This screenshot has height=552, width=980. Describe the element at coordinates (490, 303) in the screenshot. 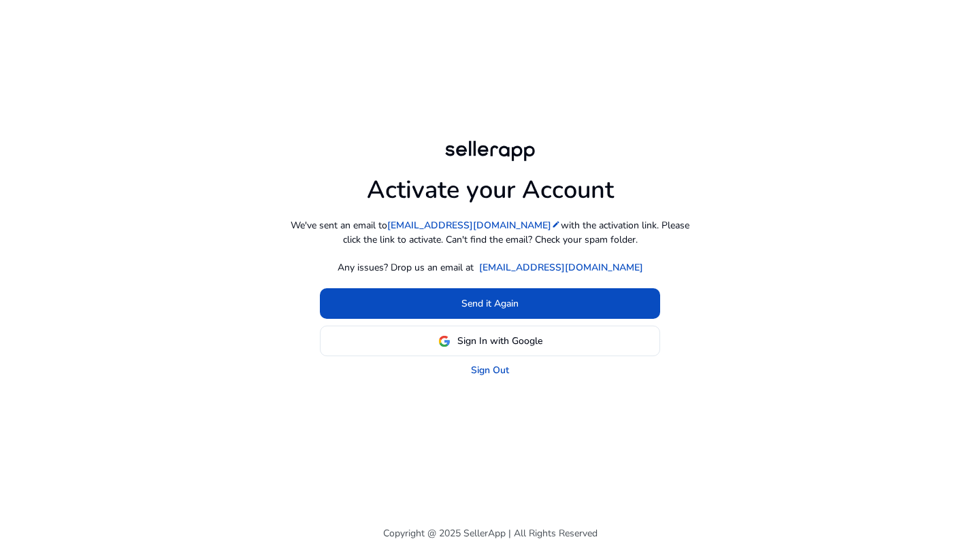

I see `span: Send it Again` at that location.